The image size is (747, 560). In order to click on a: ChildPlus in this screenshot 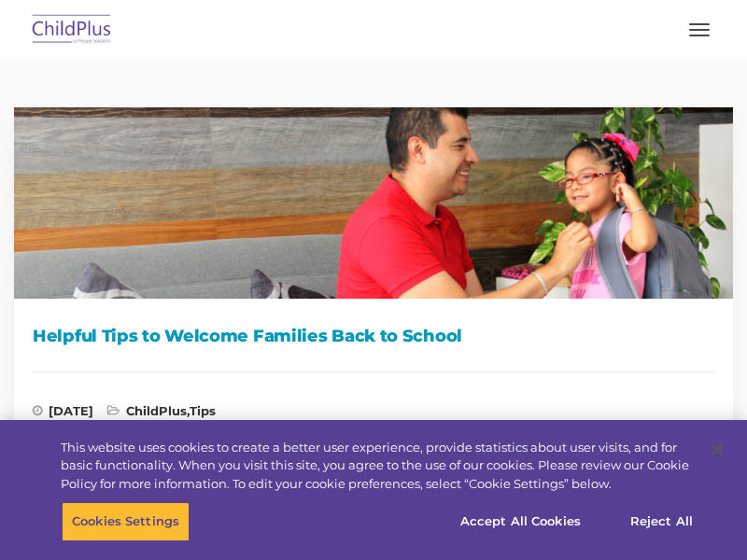, I will do `click(156, 411)`.